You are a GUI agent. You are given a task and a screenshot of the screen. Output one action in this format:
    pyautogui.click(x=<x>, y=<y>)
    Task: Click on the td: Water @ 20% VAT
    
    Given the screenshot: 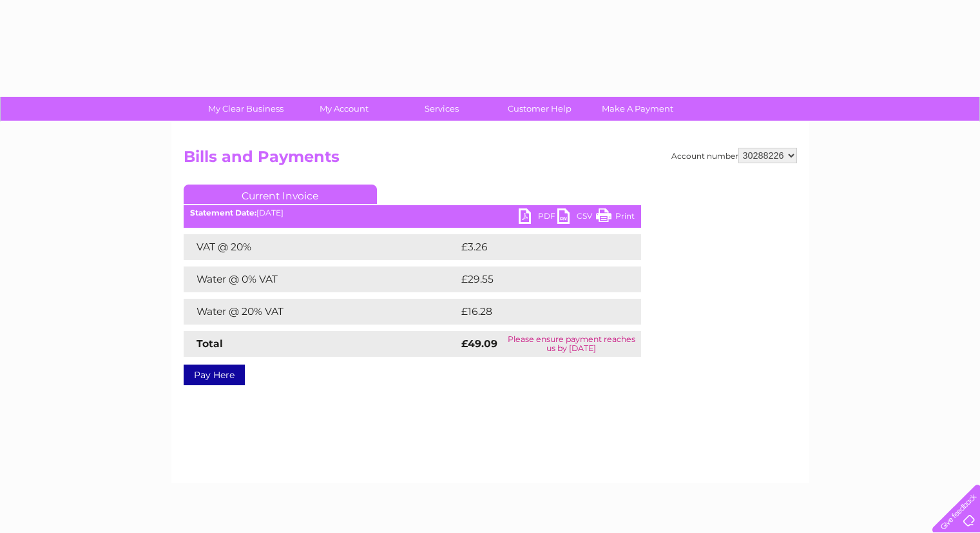 What is the action you would take?
    pyautogui.click(x=321, y=311)
    